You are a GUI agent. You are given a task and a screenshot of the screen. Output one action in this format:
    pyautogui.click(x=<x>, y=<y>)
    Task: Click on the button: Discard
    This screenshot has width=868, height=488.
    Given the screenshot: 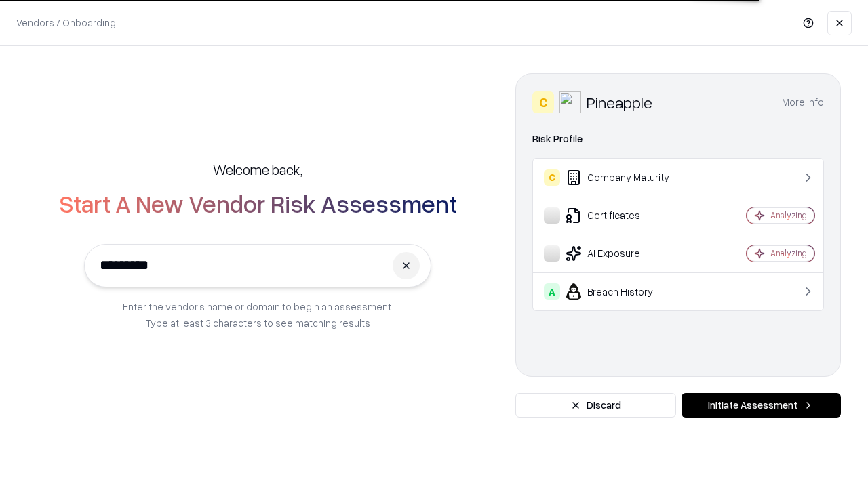 What is the action you would take?
    pyautogui.click(x=595, y=406)
    